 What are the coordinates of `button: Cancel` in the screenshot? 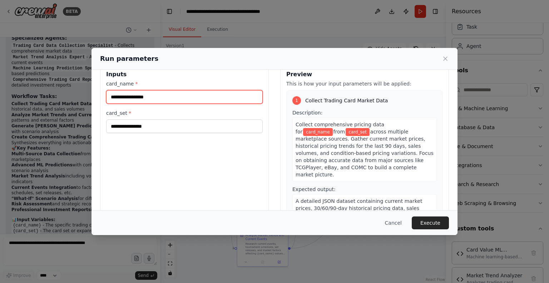 It's located at (393, 223).